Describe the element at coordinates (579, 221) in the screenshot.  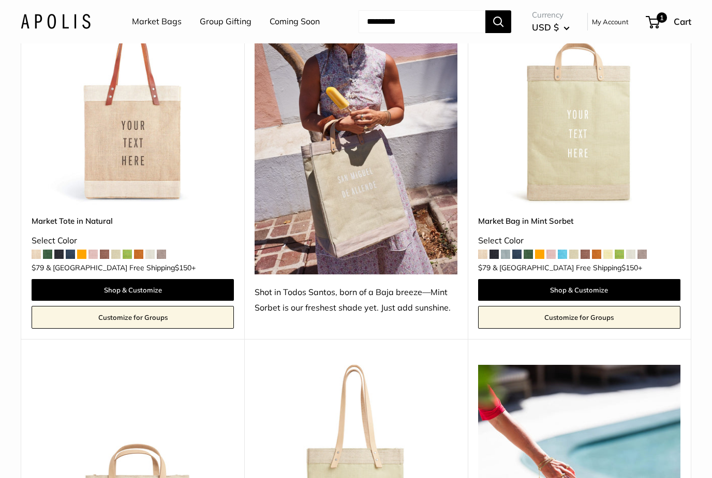
I see `a: Market Bag in Mint Sorbet` at that location.